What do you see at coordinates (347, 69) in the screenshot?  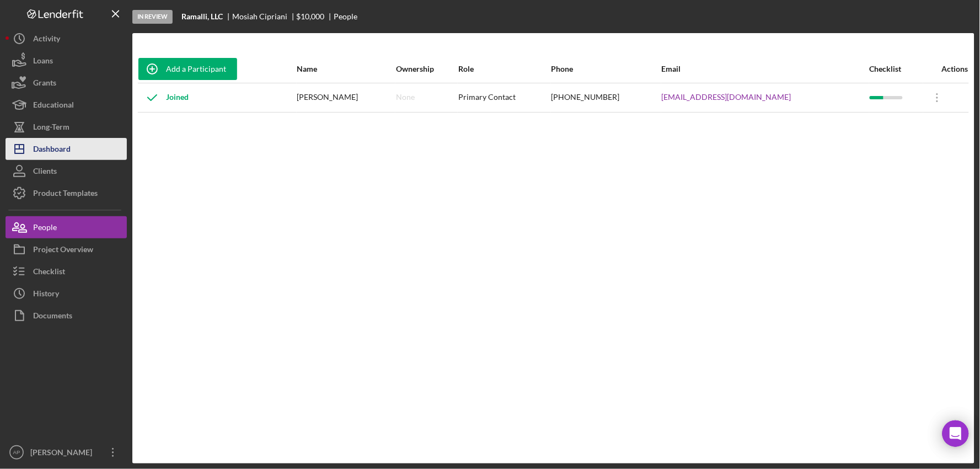 I see `div: Name` at bounding box center [347, 69].